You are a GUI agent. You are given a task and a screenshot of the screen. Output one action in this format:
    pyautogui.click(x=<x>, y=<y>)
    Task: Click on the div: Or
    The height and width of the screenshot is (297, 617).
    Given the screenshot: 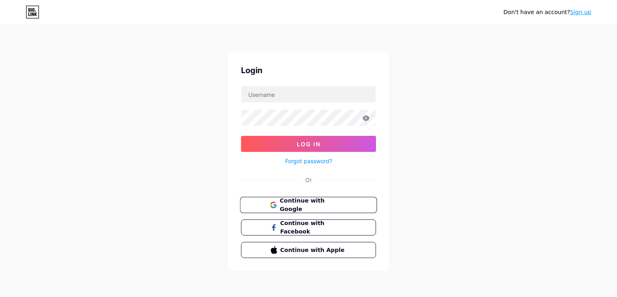 What is the action you would take?
    pyautogui.click(x=309, y=180)
    